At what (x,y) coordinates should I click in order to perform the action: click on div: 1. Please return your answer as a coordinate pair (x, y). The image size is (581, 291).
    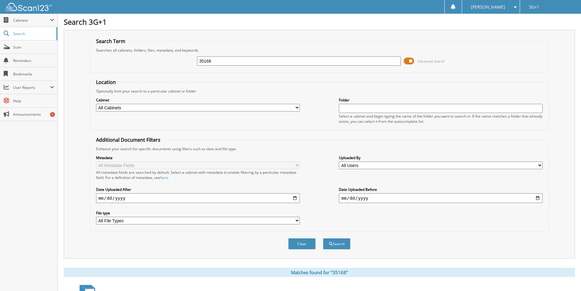
    Looking at the image, I should click on (52, 114).